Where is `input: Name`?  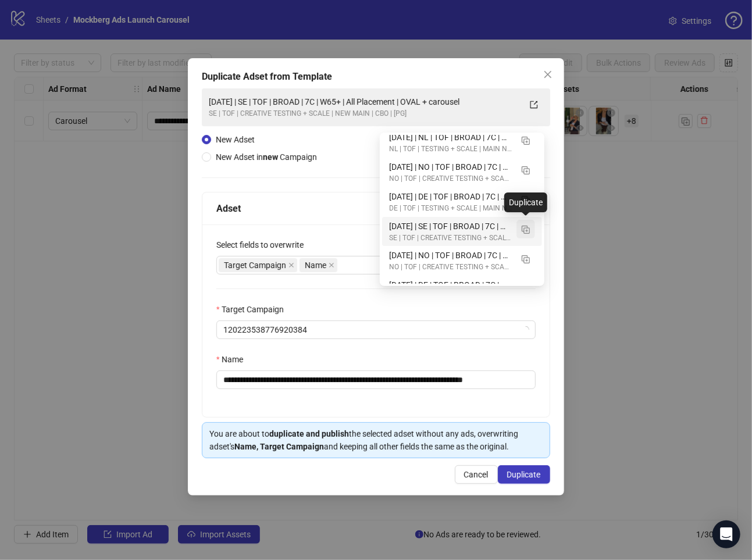
input: Name is located at coordinates (376, 380).